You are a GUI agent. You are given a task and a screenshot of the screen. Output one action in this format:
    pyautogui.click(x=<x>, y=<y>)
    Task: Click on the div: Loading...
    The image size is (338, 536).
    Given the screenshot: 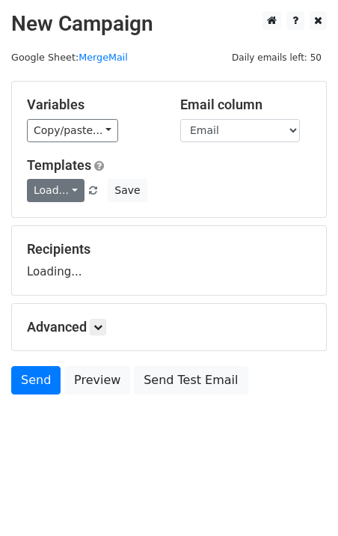 What is the action you would take?
    pyautogui.click(x=169, y=260)
    